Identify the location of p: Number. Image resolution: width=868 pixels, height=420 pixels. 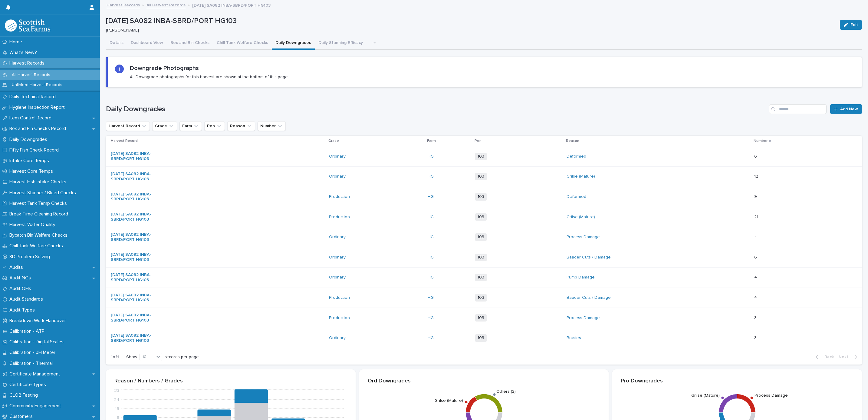
(761, 141).